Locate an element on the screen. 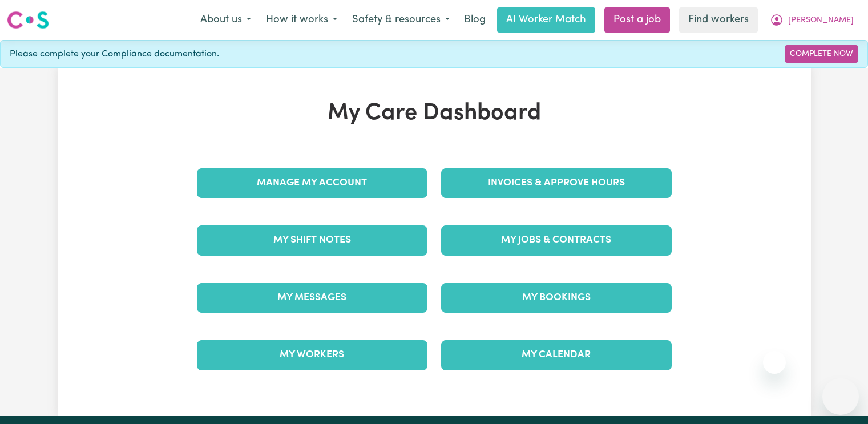  a: My Jobs & Contracts is located at coordinates (556, 240).